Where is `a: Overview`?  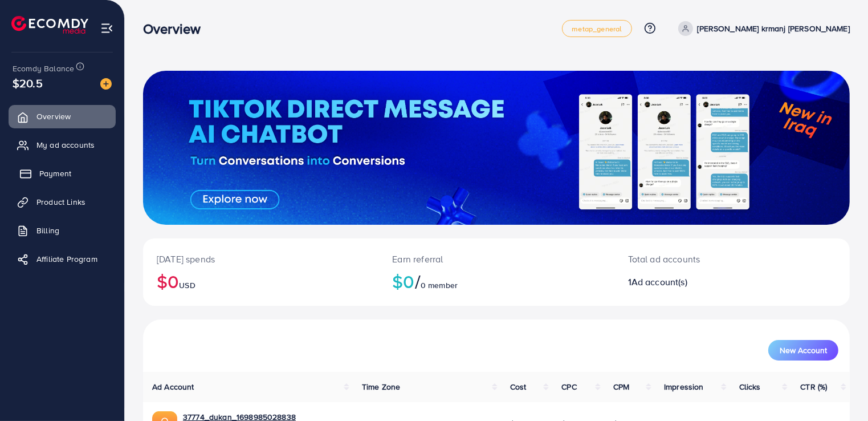 a: Overview is located at coordinates (62, 116).